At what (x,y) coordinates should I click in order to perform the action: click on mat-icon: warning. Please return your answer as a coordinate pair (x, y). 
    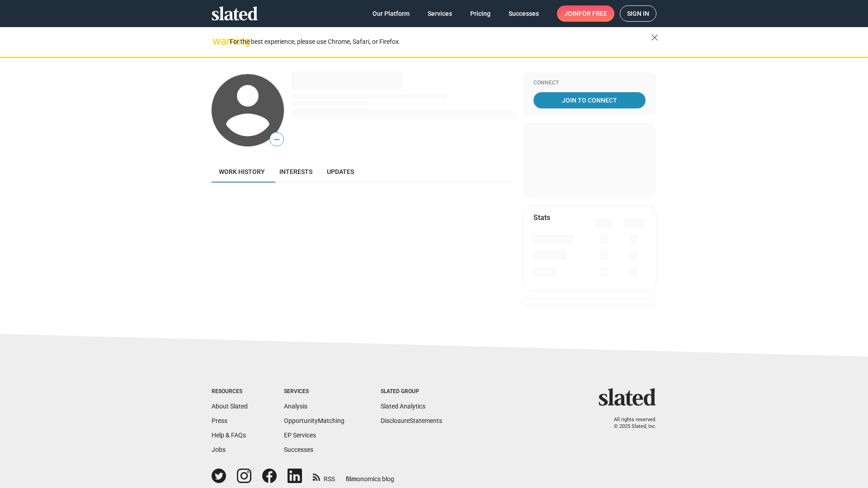
    Looking at the image, I should click on (218, 41).